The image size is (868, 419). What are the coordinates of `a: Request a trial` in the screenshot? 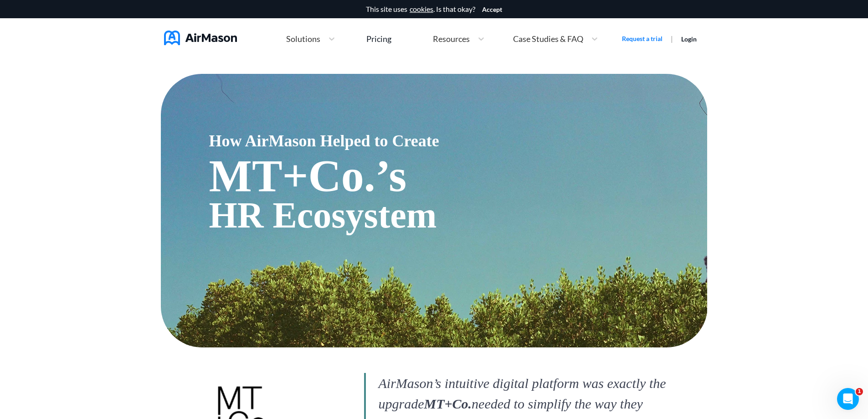 It's located at (642, 39).